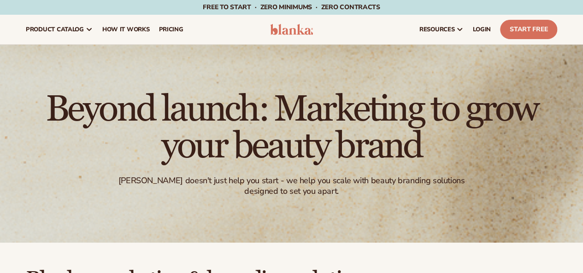 The width and height of the screenshot is (583, 273). I want to click on span: Free to start · ZERO minimums · ZERO contracts, so click(291, 7).